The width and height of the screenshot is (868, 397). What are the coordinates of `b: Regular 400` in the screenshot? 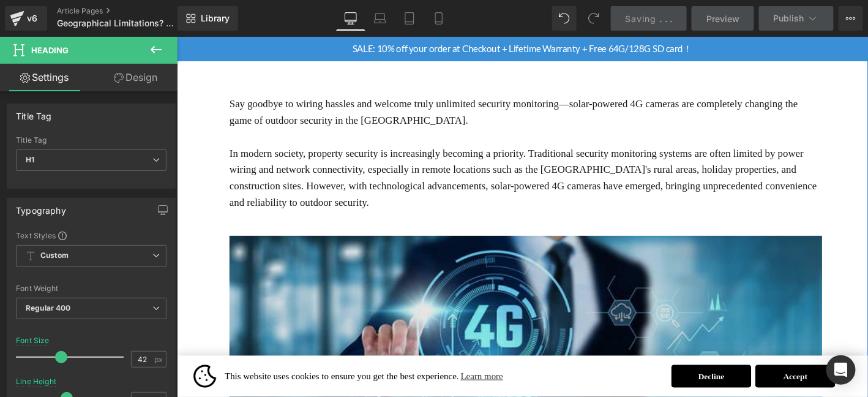 It's located at (48, 308).